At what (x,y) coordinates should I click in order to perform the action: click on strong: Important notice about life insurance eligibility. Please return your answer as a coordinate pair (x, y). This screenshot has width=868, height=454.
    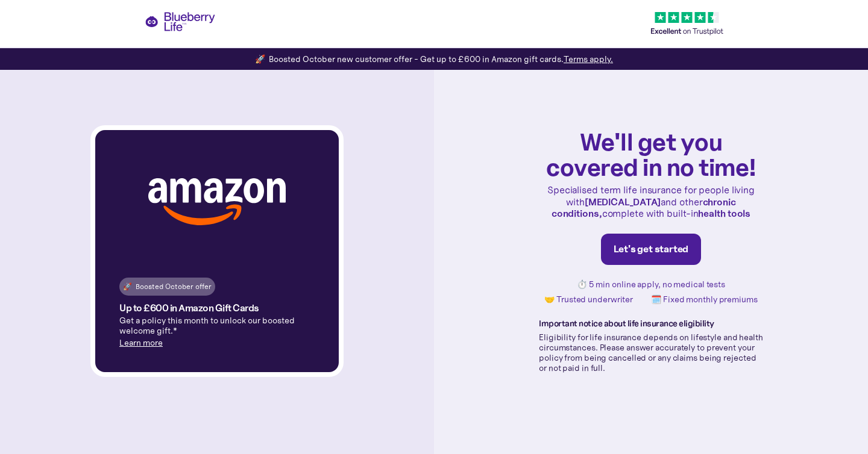
    Looking at the image, I should click on (627, 323).